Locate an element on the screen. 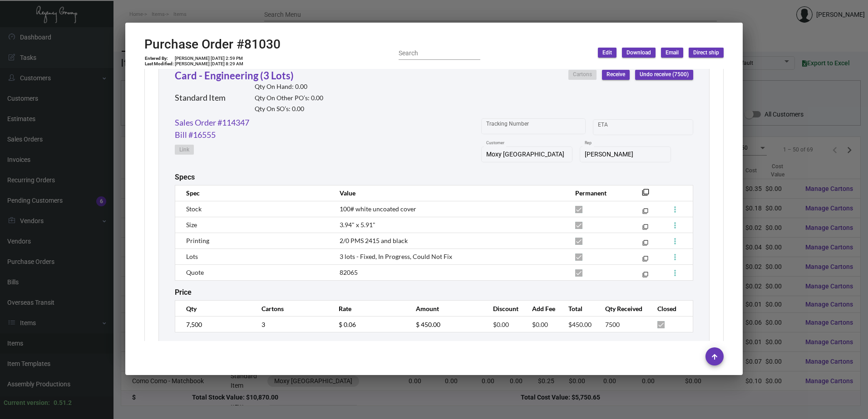  th: Total is located at coordinates (577, 308).